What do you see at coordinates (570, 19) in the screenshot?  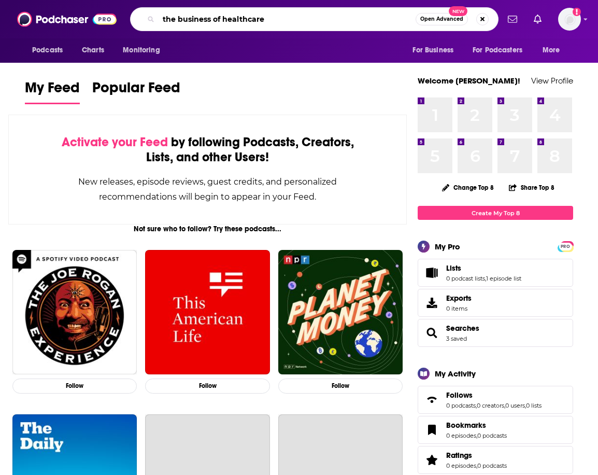 I see `span: Logged in as WE_Broadcast` at bounding box center [570, 19].